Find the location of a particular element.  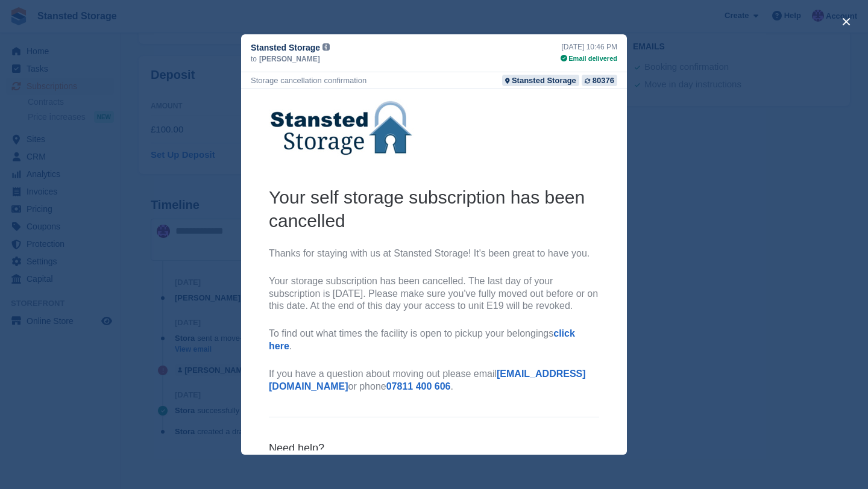

span: Stansted Storage is located at coordinates (285, 48).